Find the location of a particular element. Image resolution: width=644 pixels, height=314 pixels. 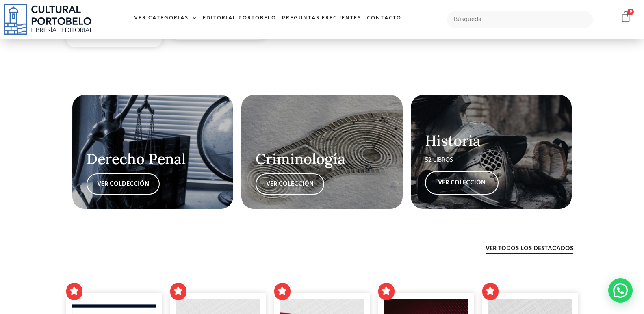

div: 52 LIBROS is located at coordinates (491, 160).